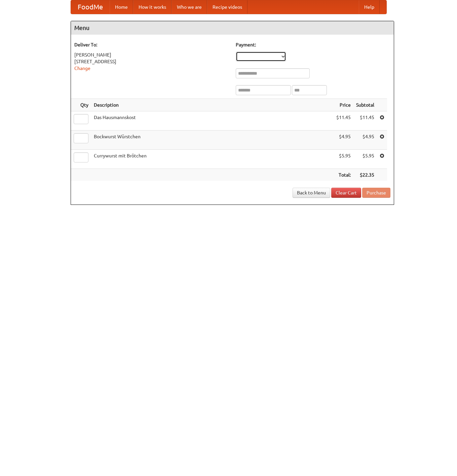 This screenshot has width=457, height=476. Describe the element at coordinates (151, 45) in the screenshot. I see `h5: Deliver To:` at that location.